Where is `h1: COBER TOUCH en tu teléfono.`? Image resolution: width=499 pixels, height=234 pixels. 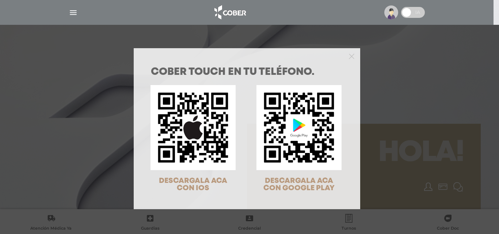
h1: COBER TOUCH en tu teléfono. is located at coordinates (247, 72).